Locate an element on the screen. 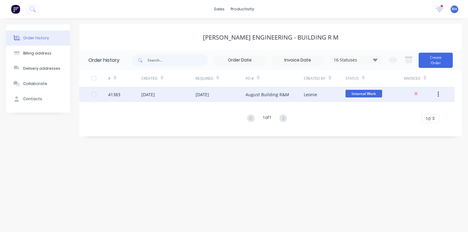 The image size is (468, 232). input: Order Date is located at coordinates (240, 60).